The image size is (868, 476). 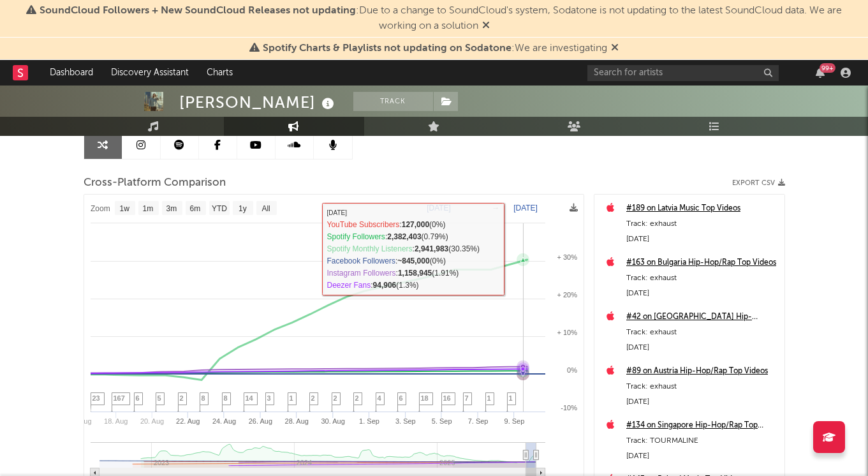 I want to click on text: 30. Aug, so click(x=333, y=421).